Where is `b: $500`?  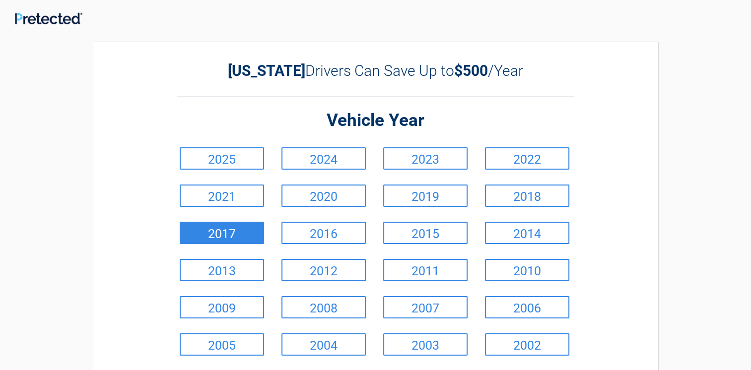 b: $500 is located at coordinates (471, 70).